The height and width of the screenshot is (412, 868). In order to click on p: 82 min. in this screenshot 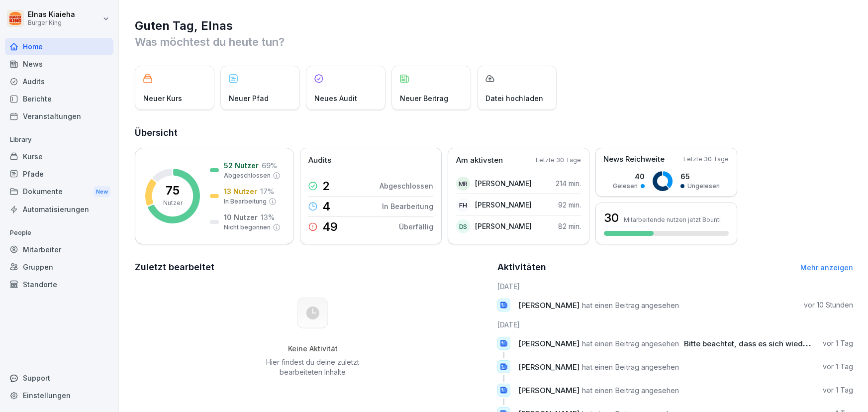, I will do `click(570, 226)`.